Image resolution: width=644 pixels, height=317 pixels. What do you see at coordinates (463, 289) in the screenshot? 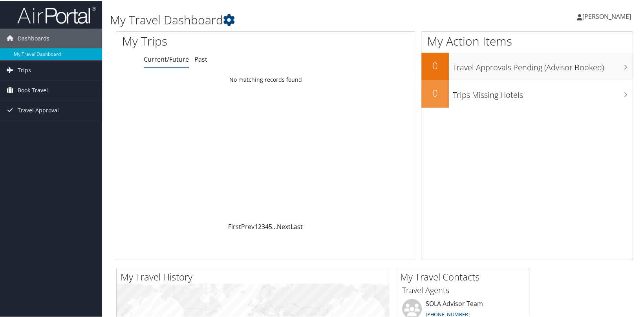
I see `h3: Travel Agents` at bounding box center [463, 289].